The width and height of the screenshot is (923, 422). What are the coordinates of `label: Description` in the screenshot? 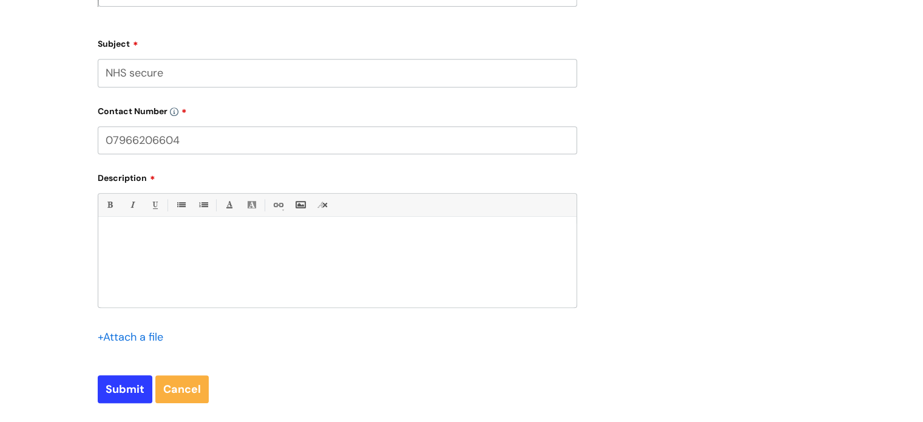 It's located at (337, 176).